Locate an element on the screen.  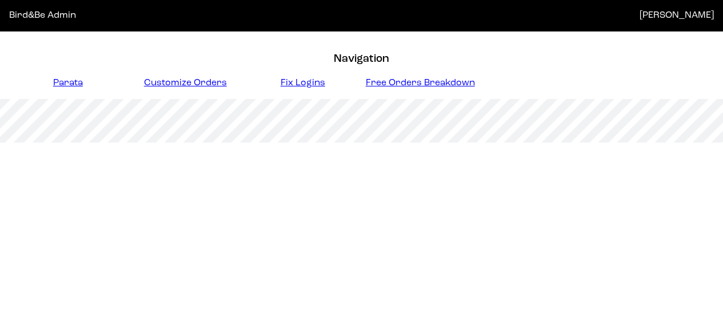
a: Customize Orders is located at coordinates (186, 83).